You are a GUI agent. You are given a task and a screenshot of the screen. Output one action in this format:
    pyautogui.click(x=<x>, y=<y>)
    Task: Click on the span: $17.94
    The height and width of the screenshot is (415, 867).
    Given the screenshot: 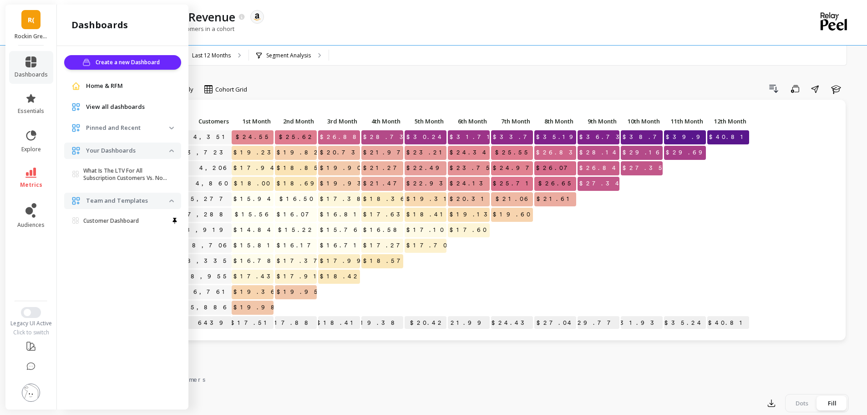 What is the action you would take?
    pyautogui.click(x=255, y=168)
    